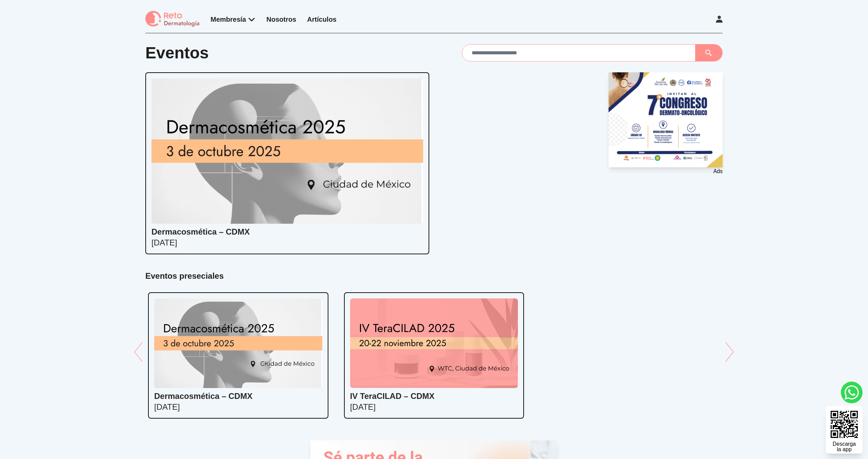 The width and height of the screenshot is (868, 459). What do you see at coordinates (177, 53) in the screenshot?
I see `h1: Eventos` at bounding box center [177, 53].